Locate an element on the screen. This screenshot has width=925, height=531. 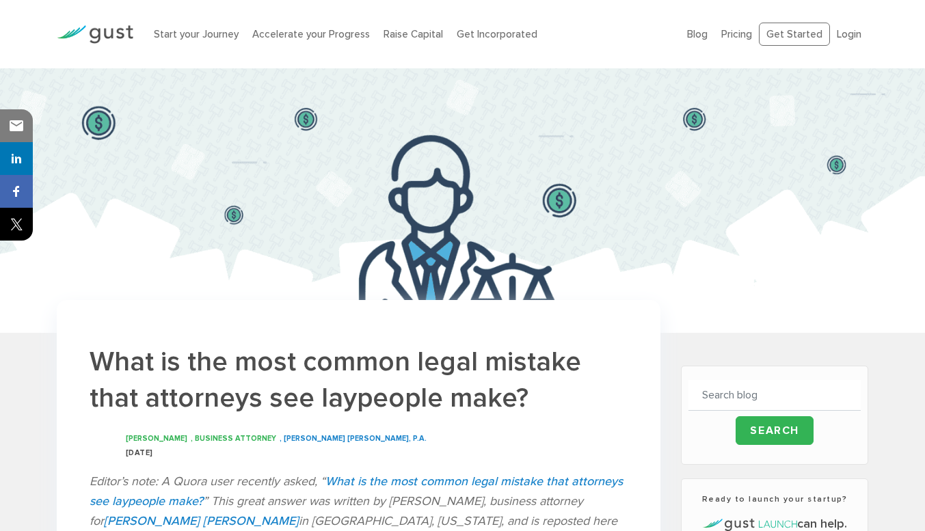
input: Search blog is located at coordinates (775, 395).